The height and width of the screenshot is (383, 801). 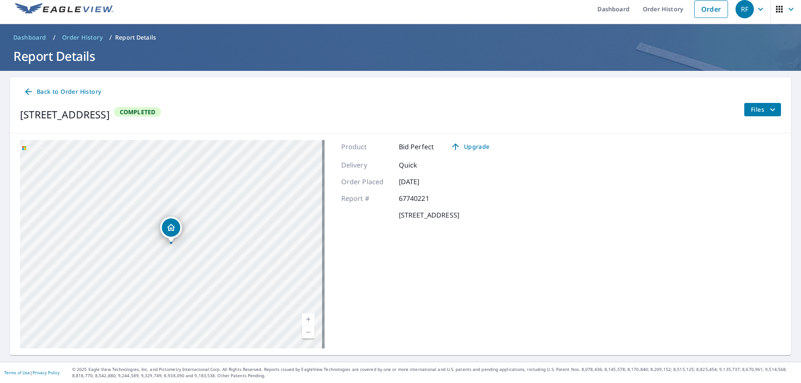 What do you see at coordinates (470, 147) in the screenshot?
I see `a: Upgrade` at bounding box center [470, 147].